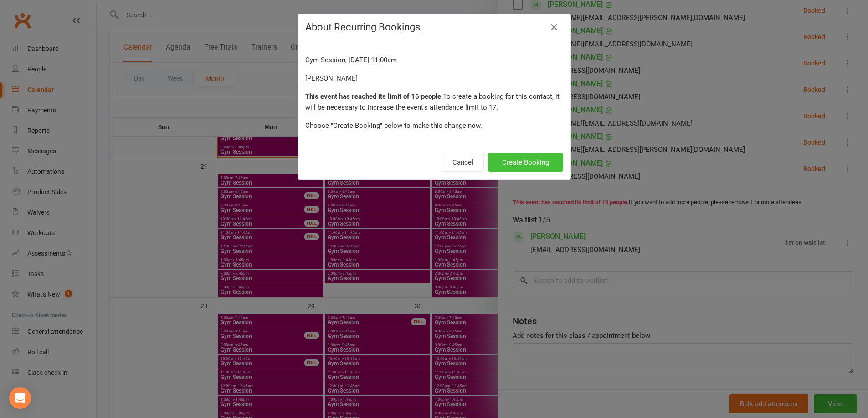 This screenshot has height=418, width=868. I want to click on button: Cancel, so click(463, 162).